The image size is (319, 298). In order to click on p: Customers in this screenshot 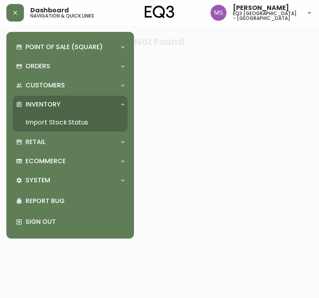, I will do `click(45, 85)`.